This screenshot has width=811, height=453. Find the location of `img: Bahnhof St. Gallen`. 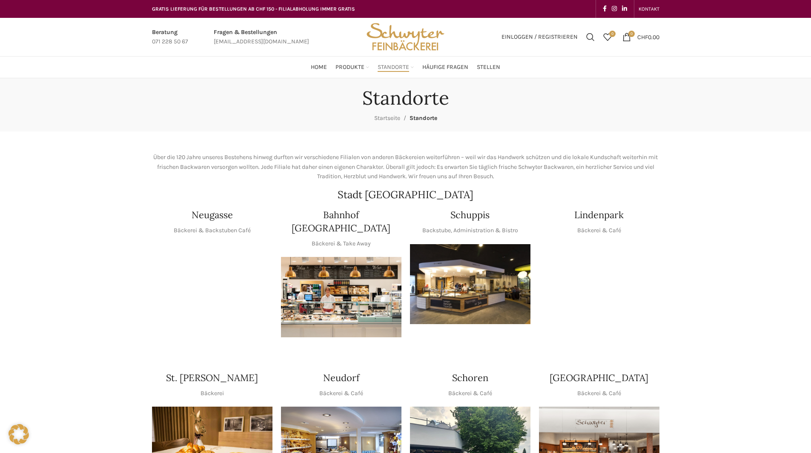

img: Bahnhof St. Gallen is located at coordinates (341, 297).